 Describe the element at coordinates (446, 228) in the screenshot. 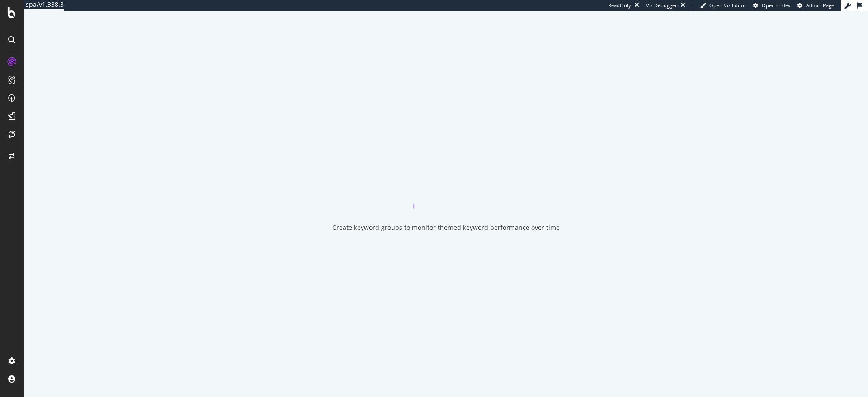

I see `div: Create keyword groups to monitor themed keyword performance over time` at that location.